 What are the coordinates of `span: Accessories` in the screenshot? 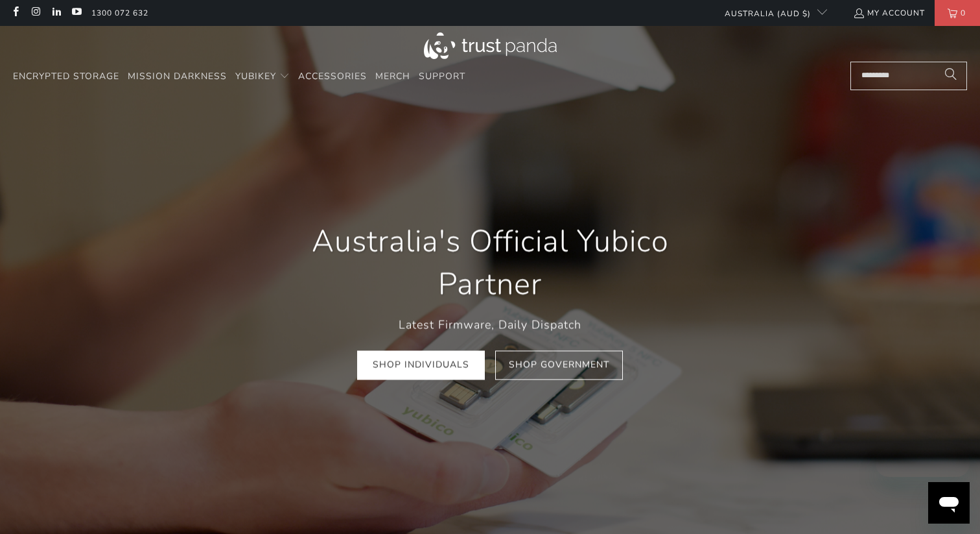 It's located at (333, 76).